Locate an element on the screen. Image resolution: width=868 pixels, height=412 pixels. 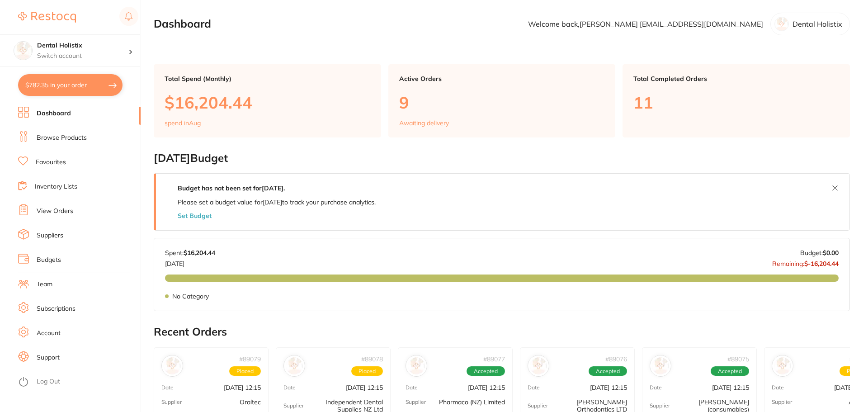
p: No Category is located at coordinates (191, 296).